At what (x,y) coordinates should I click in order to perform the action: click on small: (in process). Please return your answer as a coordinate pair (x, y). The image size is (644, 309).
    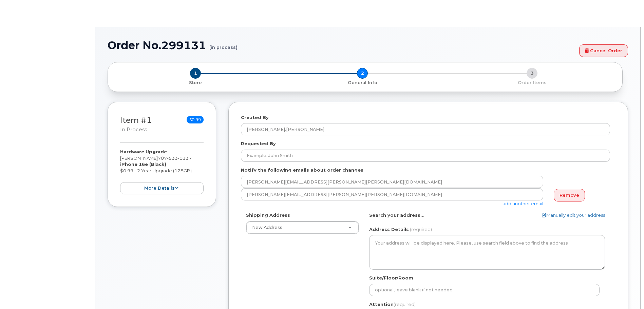
    Looking at the image, I should click on (224, 45).